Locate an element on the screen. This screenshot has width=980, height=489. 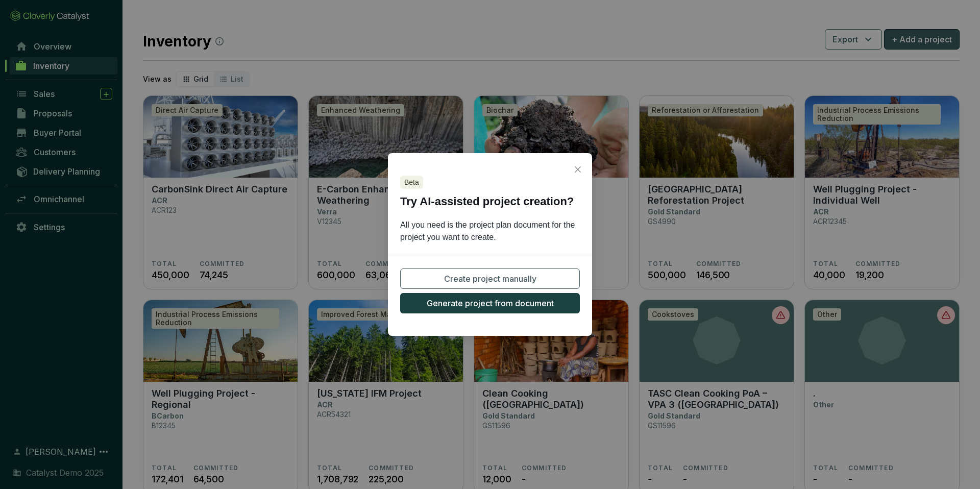
span: Close is located at coordinates (578, 169).